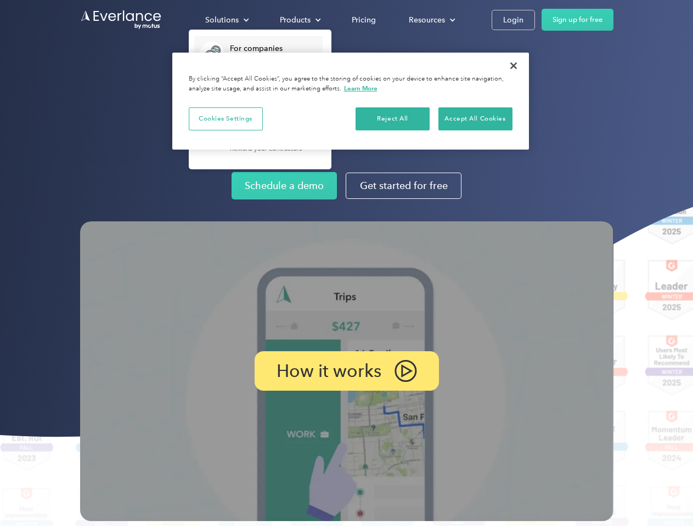 The height and width of the screenshot is (526, 693). What do you see at coordinates (284, 186) in the screenshot?
I see `a: Schedule a demo` at bounding box center [284, 186].